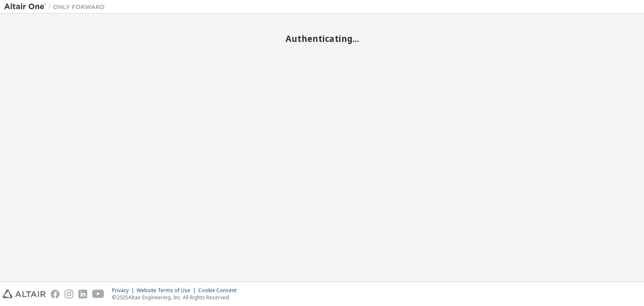  What do you see at coordinates (167, 290) in the screenshot?
I see `div: Website Terms of Use` at bounding box center [167, 290].